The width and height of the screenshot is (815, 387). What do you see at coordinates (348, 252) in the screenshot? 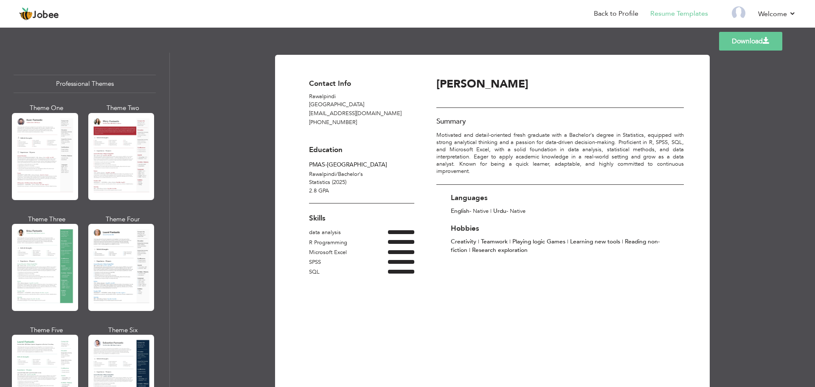
I see `div: Microsoft Excel` at bounding box center [348, 252].